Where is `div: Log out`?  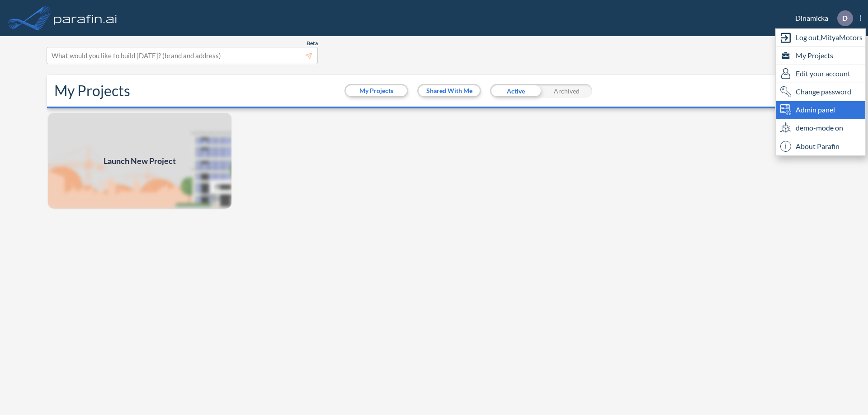 div: Log out is located at coordinates (821, 38).